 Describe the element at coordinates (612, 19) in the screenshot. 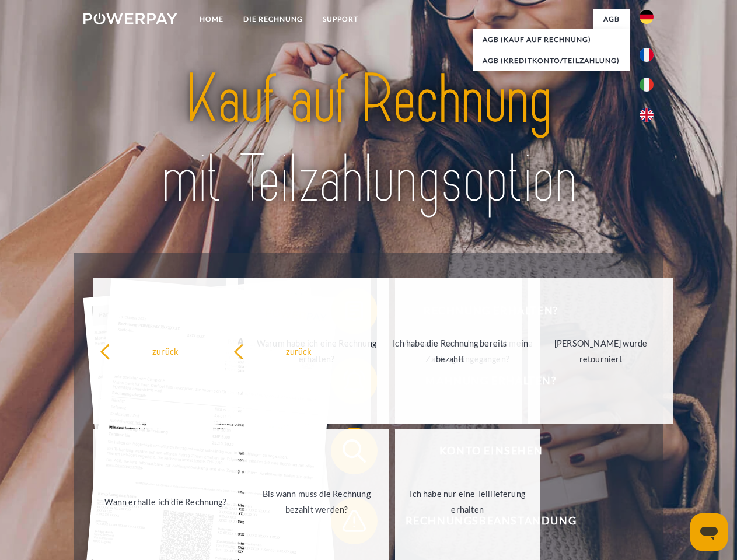

I see `a: agb` at that location.